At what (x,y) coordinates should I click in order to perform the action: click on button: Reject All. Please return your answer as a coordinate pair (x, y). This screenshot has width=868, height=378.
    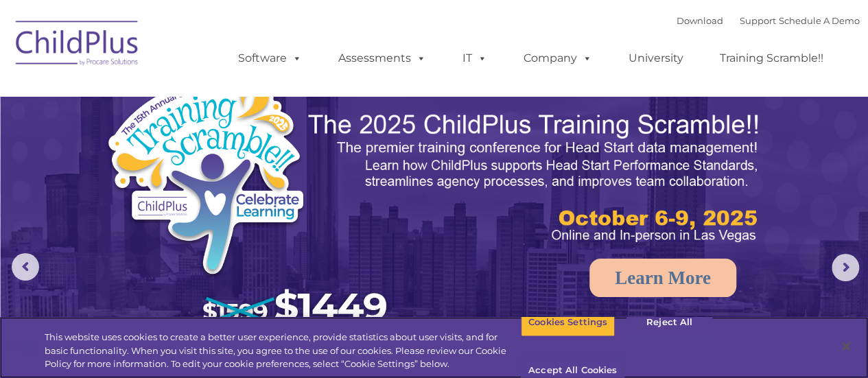
    Looking at the image, I should click on (669, 322).